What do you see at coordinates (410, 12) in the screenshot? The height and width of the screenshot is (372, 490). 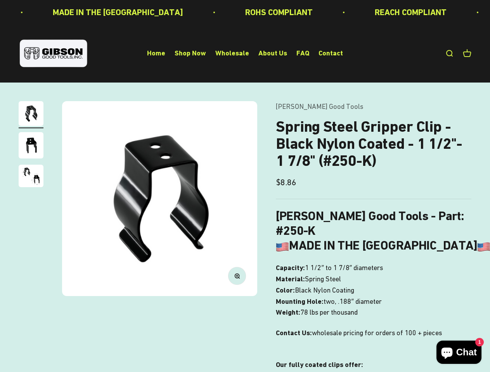 I see `p: REACH COMPLIANT` at bounding box center [410, 12].